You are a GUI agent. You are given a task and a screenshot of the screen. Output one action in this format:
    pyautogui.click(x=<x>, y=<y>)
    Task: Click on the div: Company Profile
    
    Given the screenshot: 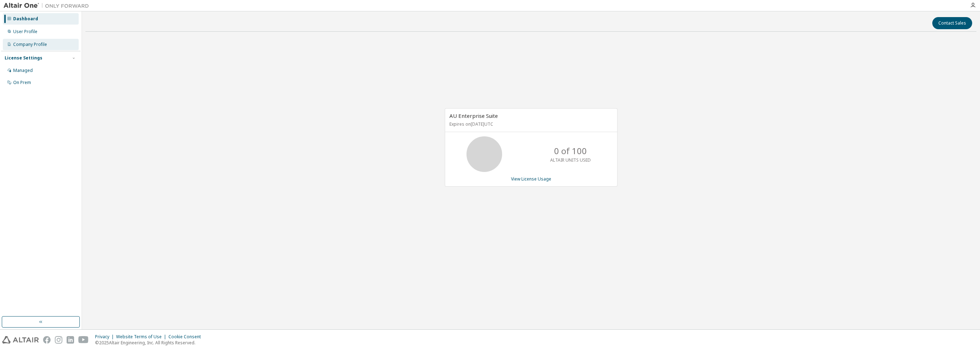 What is the action you would take?
    pyautogui.click(x=30, y=45)
    